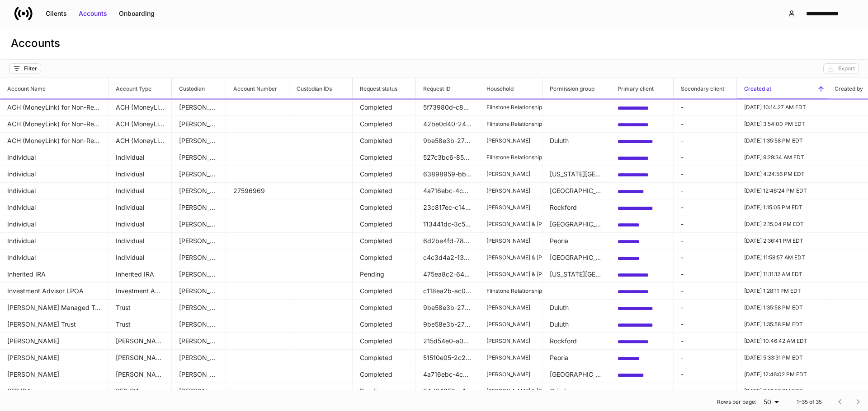  I want to click on td: 7565cee1-97a3-4528-b4db-6c306a4524c3, so click(642, 325).